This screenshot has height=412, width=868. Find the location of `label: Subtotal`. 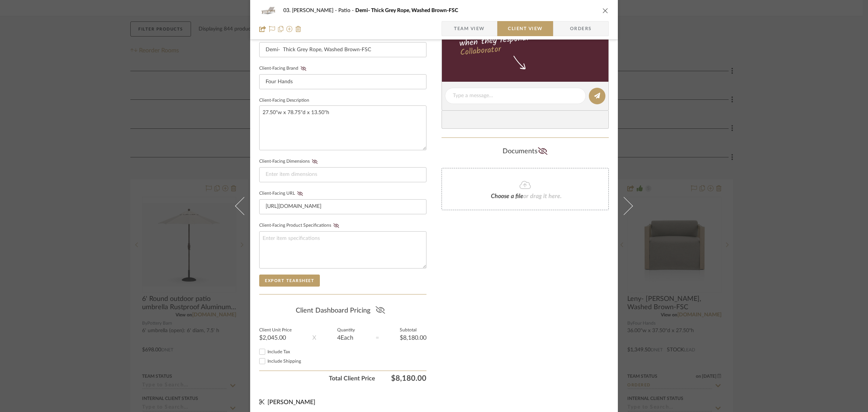

label: Subtotal is located at coordinates (412, 331).